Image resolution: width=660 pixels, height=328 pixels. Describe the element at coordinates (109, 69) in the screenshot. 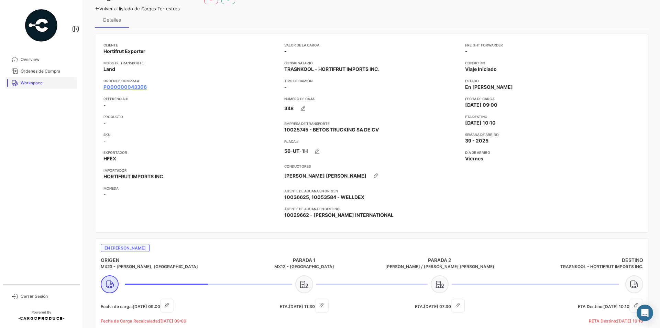

I see `span: Land` at that location.